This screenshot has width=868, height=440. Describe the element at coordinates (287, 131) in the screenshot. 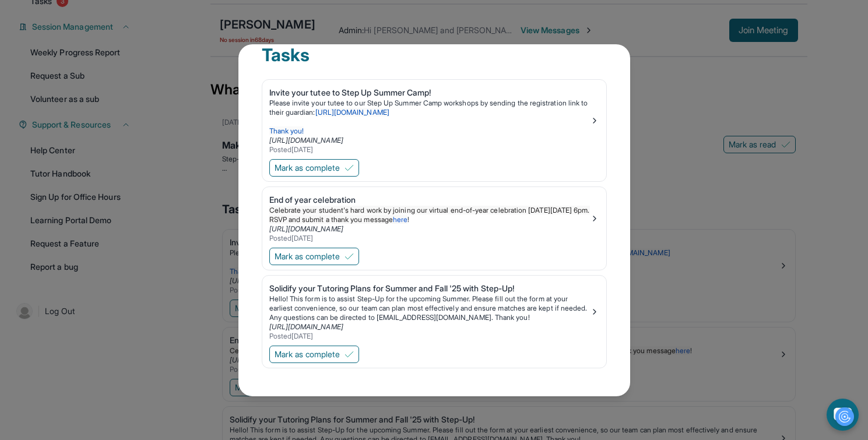

I see `span: Thank you!` at that location.